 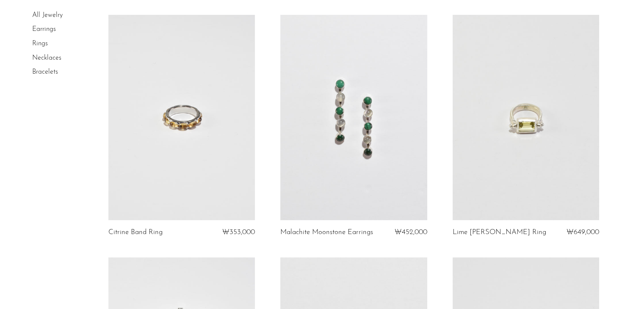 What do you see at coordinates (40, 43) in the screenshot?
I see `a: Rings` at bounding box center [40, 43].